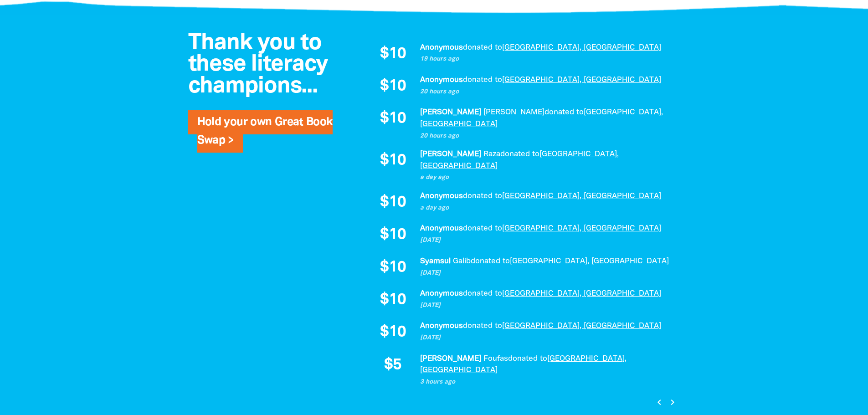 The height and width of the screenshot is (415, 868). Describe the element at coordinates (520, 222) in the screenshot. I see `div: Paginated content` at that location.